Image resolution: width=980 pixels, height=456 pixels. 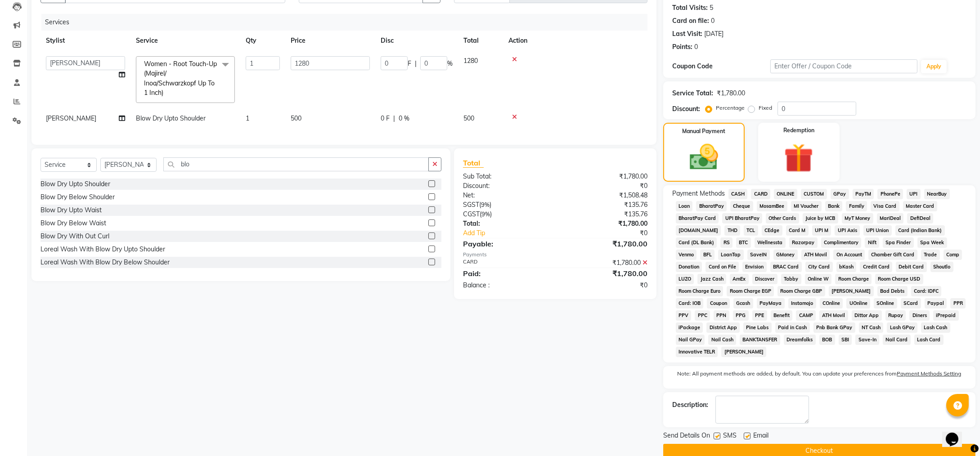 What do you see at coordinates (797, 230) in the screenshot?
I see `span: Card M` at bounding box center [797, 230].